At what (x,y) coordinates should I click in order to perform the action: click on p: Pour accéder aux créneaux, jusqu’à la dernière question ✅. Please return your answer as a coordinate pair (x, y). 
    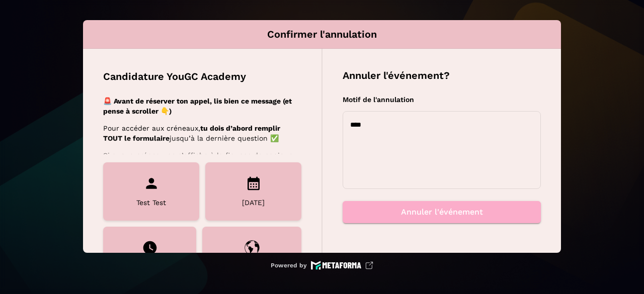
    Looking at the image, I should click on (201, 133).